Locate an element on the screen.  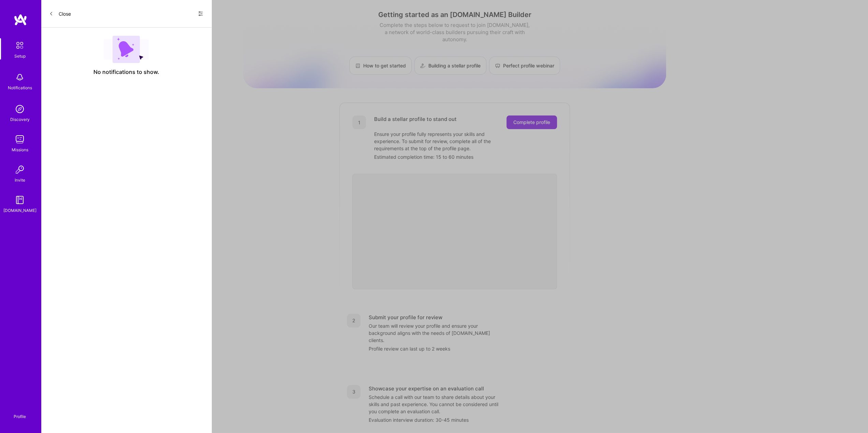
div: Profile is located at coordinates (20, 416).